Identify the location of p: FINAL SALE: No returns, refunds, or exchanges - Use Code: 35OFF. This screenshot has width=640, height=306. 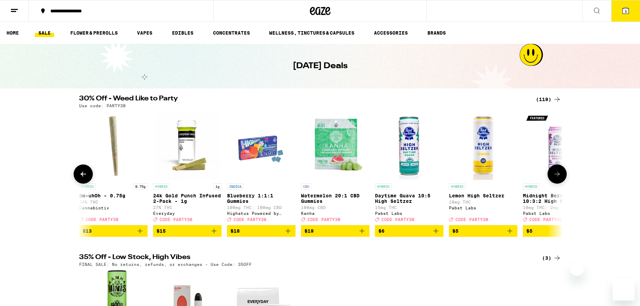
(165, 264).